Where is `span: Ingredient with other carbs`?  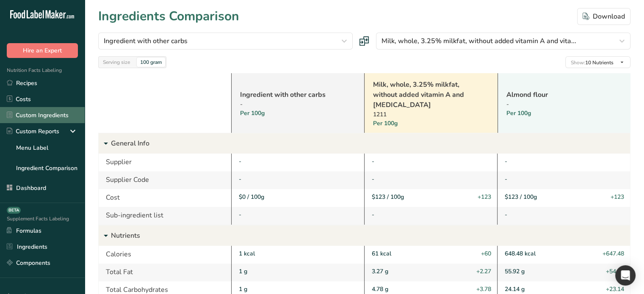
span: Ingredient with other carbs is located at coordinates (146, 41).